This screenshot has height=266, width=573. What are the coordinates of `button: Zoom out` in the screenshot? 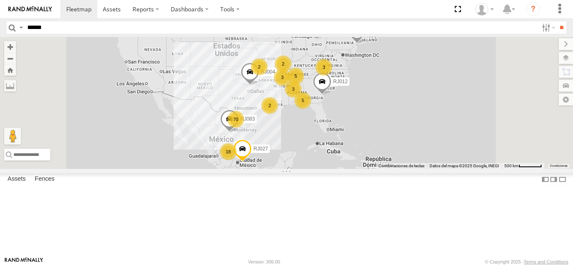 It's located at (10, 58).